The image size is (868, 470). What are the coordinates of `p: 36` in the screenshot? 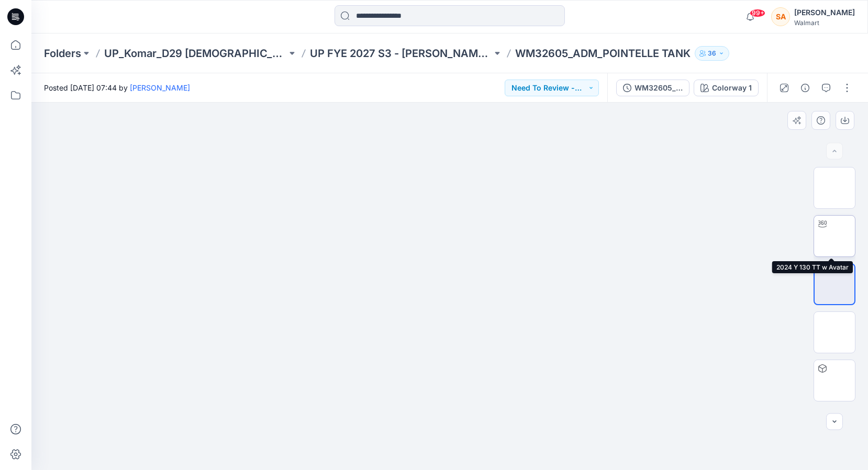 It's located at (712, 53).